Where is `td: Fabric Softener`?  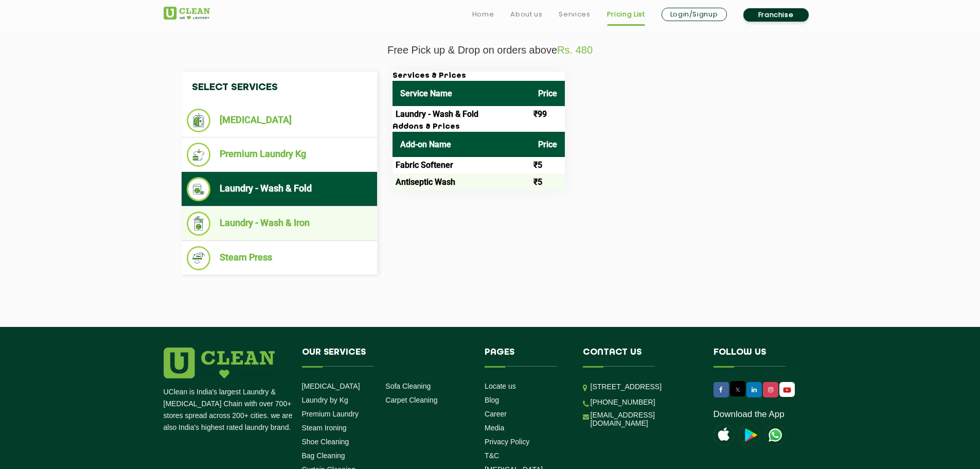 td: Fabric Softener is located at coordinates (462, 166).